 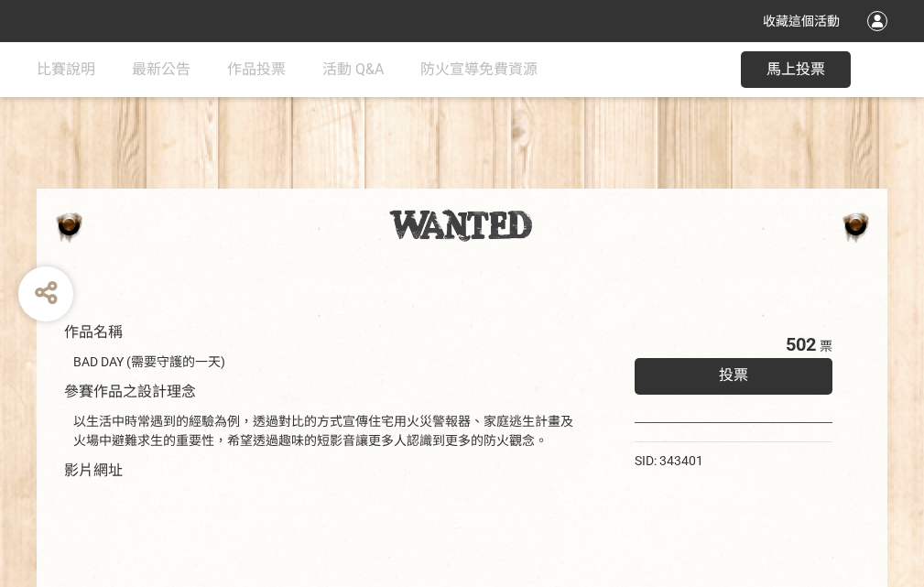 I want to click on span: 投票, so click(x=733, y=374).